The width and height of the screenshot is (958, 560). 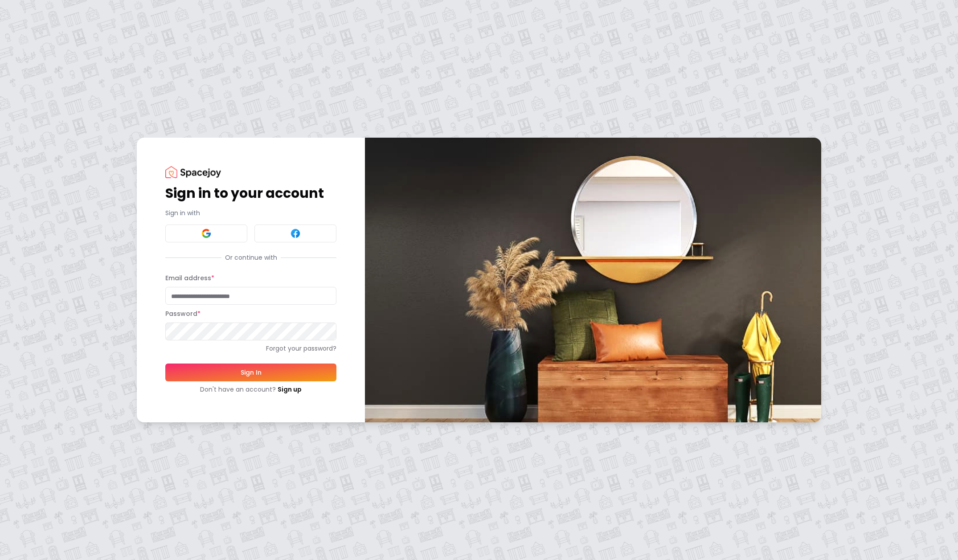 What do you see at coordinates (183, 313) in the screenshot?
I see `label: Password` at bounding box center [183, 313].